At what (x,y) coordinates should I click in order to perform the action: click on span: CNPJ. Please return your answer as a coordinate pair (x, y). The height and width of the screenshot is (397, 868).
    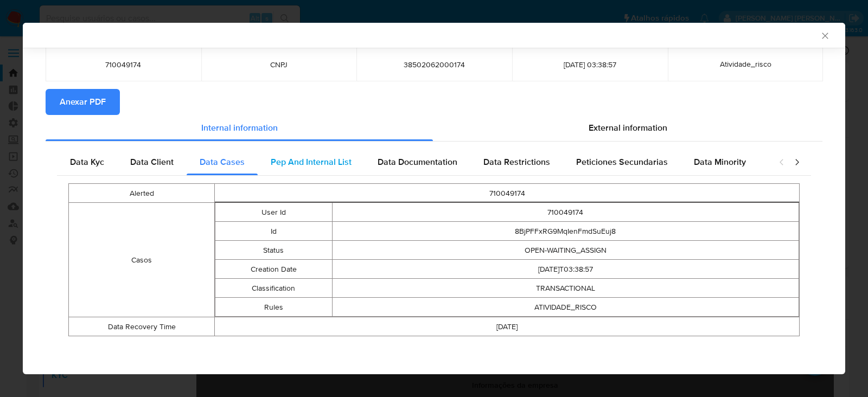
    Looking at the image, I should click on (279, 64).